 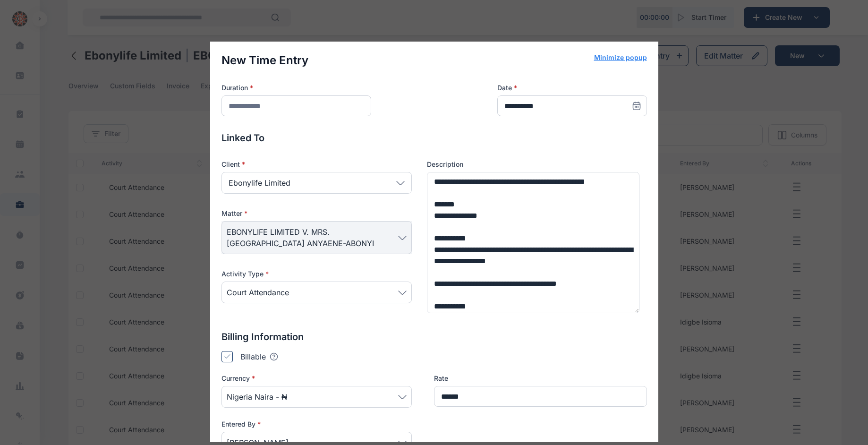 What do you see at coordinates (533, 164) in the screenshot?
I see `label: Description` at bounding box center [533, 164].